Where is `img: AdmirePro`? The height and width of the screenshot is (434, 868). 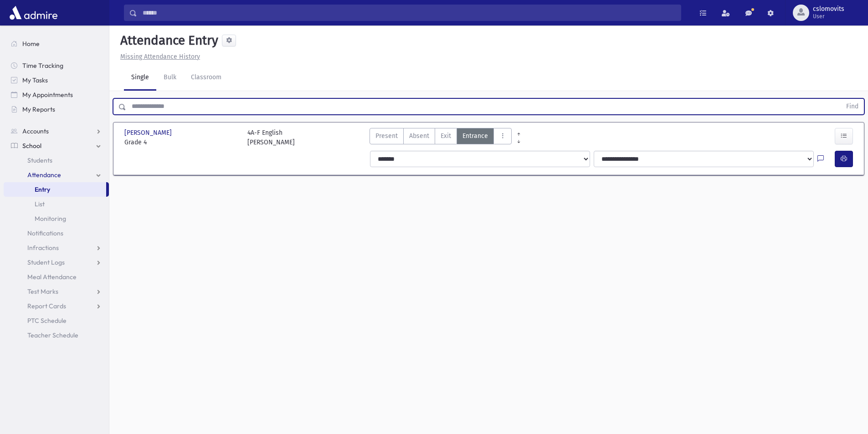
img: AdmirePro is located at coordinates (33, 13).